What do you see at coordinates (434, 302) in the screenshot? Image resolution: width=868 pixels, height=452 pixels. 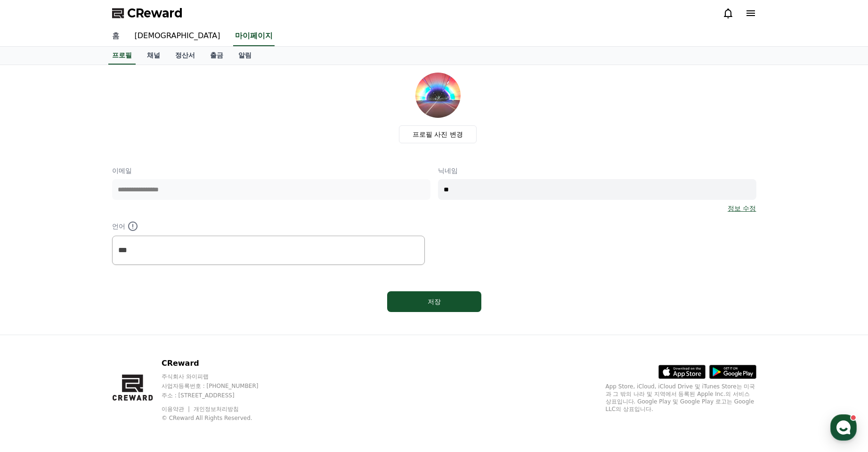 I see `button: 저장` at bounding box center [434, 302].